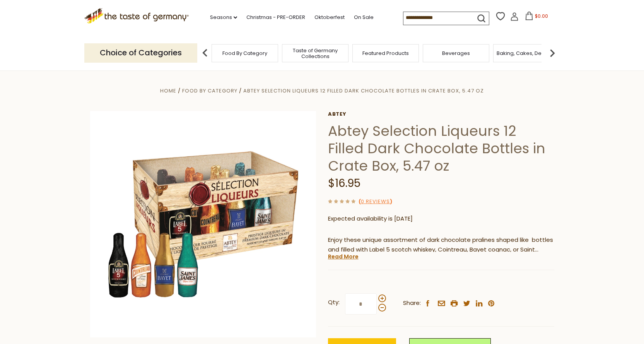 The height and width of the screenshot is (344, 644). What do you see at coordinates (364, 91) in the screenshot?
I see `span: Abtey Selection Liqueurs 12 Filled Dark Chocolate Bottles in Crate Box, 5.47 oz` at bounding box center [364, 91].